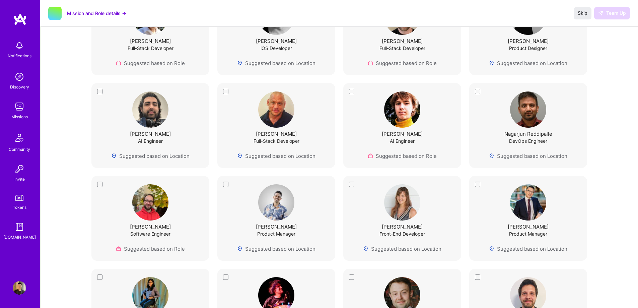 The width and height of the screenshot is (638, 308). What do you see at coordinates (19, 227) in the screenshot?
I see `img: guide book` at bounding box center [19, 227].